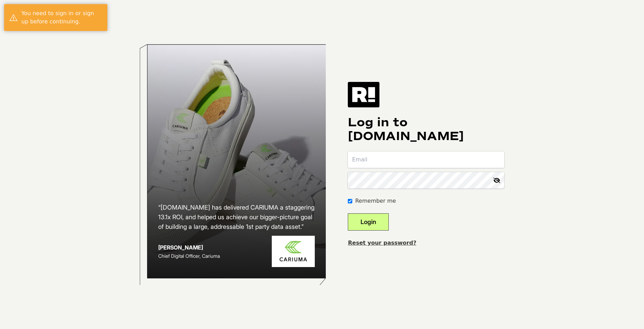  Describe the element at coordinates (375, 201) in the screenshot. I see `label: Remember me` at that location.